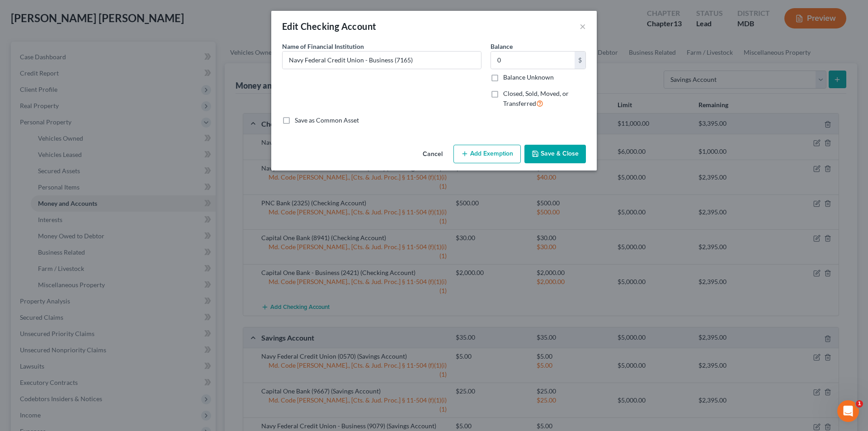 This screenshot has height=431, width=868. I want to click on label: Balance Unknown, so click(529, 77).